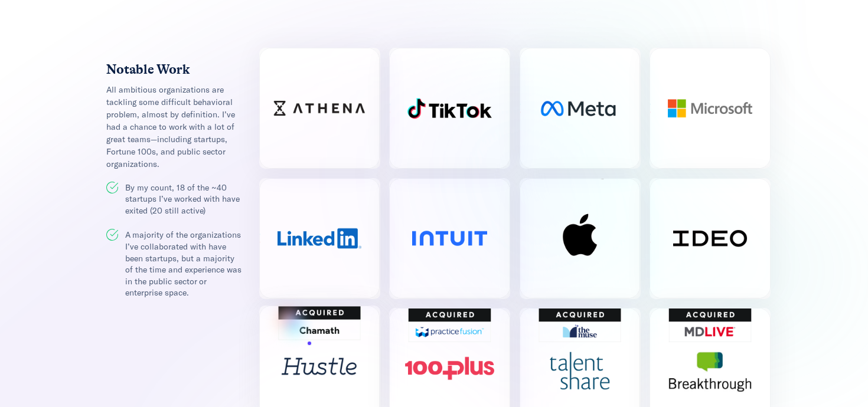 This screenshot has width=868, height=407. Describe the element at coordinates (175, 127) in the screenshot. I see `div: All ambitious organizations are tackling some difficult behavioral problem, almost by definition....` at that location.